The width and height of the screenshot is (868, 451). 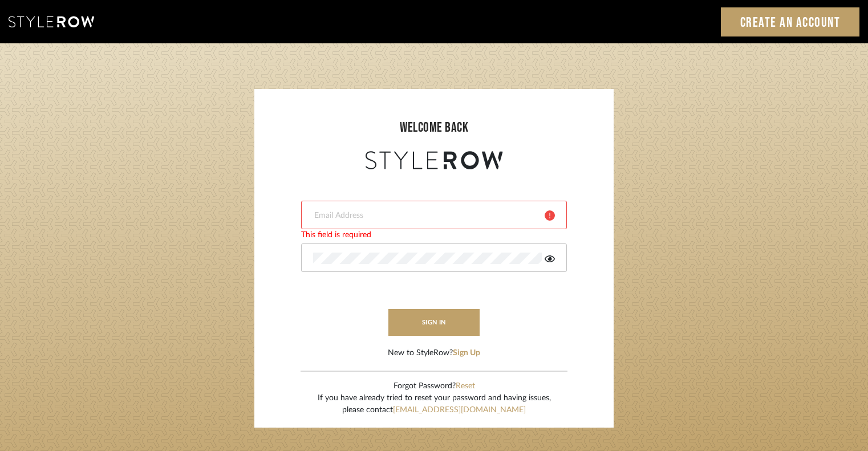 What do you see at coordinates (467, 353) in the screenshot?
I see `button: Sign Up` at bounding box center [467, 353].